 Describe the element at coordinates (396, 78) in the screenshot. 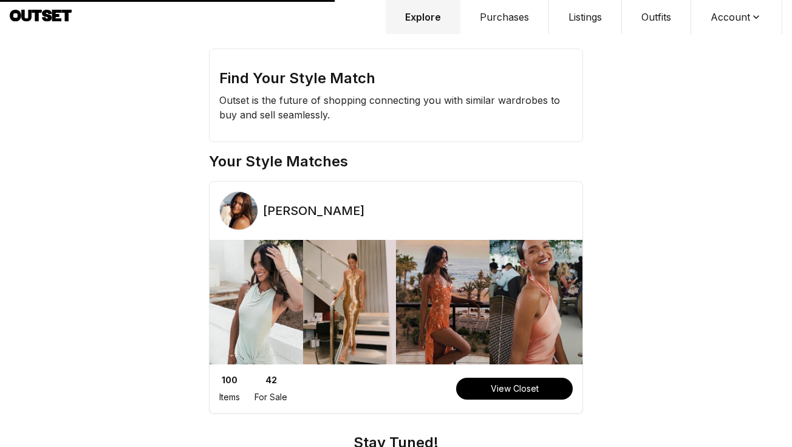

I see `h2: Find Your Style Match` at that location.